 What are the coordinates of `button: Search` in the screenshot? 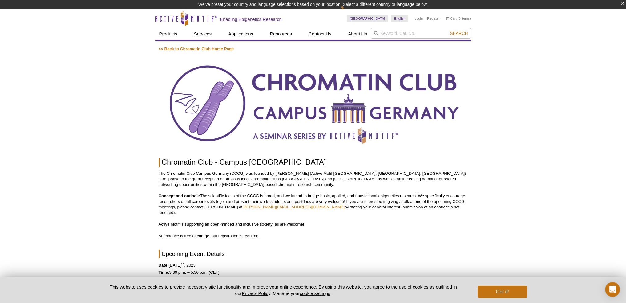 It's located at (459, 33).